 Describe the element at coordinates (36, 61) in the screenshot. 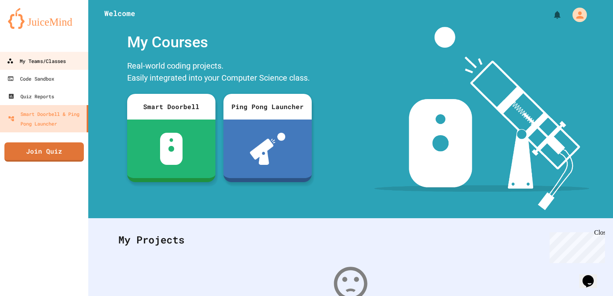

I see `div: My Teams/Classes` at that location.